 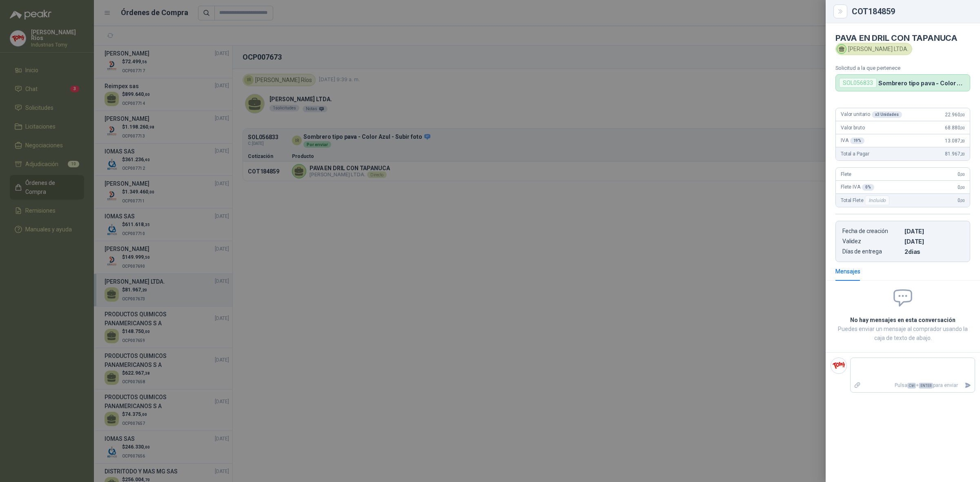 I want to click on span: ENTER, so click(x=925, y=386).